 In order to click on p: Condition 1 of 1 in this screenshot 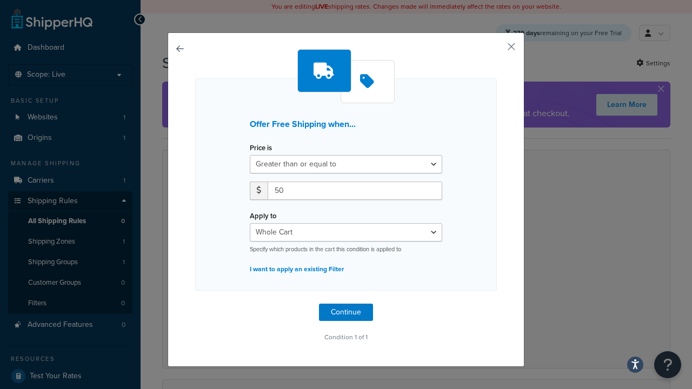, I will do `click(346, 337)`.